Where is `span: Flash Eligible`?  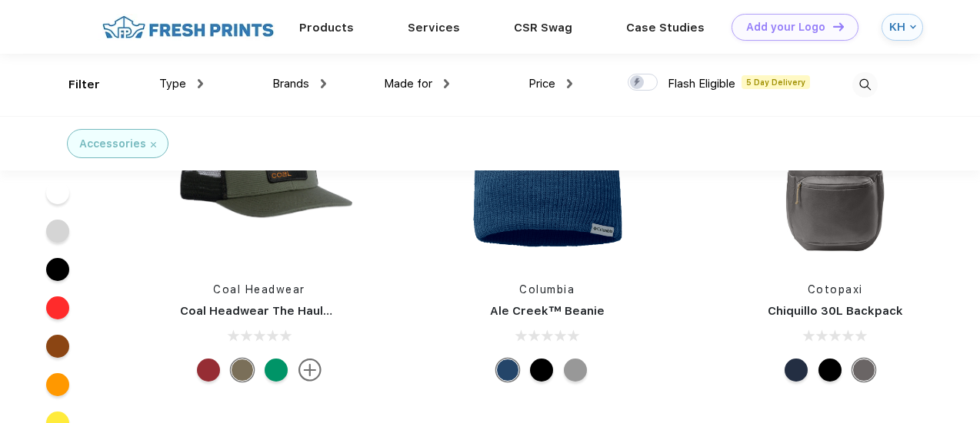 span: Flash Eligible is located at coordinates (701, 84).